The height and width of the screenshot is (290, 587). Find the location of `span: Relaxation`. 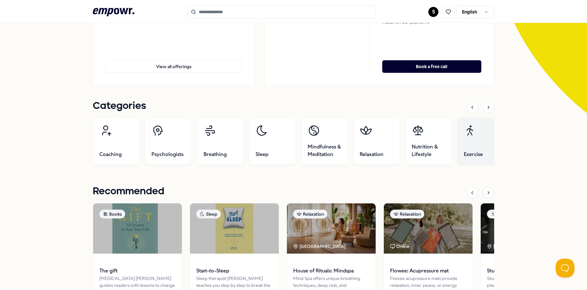

span: Relaxation is located at coordinates (372, 154).